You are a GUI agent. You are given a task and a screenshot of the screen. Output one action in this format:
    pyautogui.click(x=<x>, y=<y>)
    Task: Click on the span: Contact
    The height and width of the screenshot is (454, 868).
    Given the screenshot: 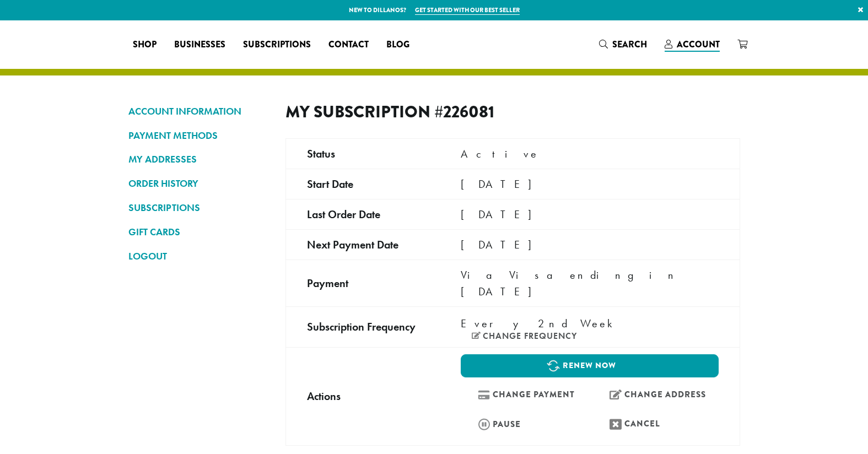 What is the action you would take?
    pyautogui.click(x=348, y=44)
    